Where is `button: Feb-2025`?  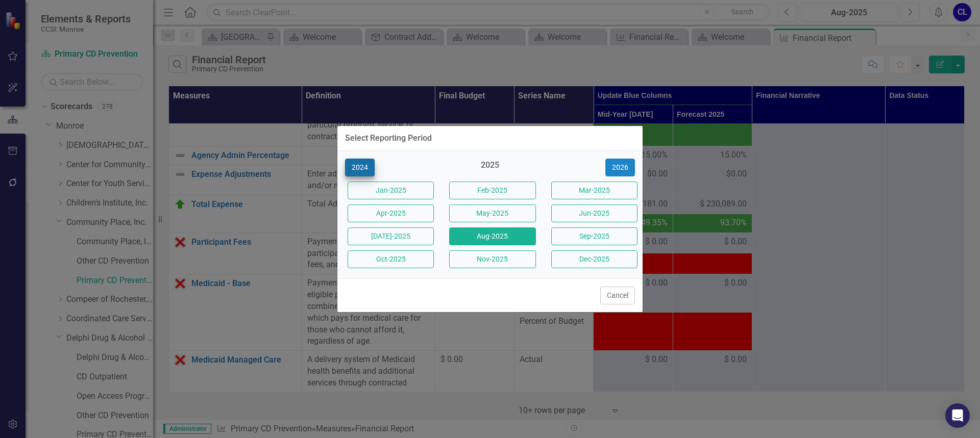
button: Feb-2025 is located at coordinates (492, 190).